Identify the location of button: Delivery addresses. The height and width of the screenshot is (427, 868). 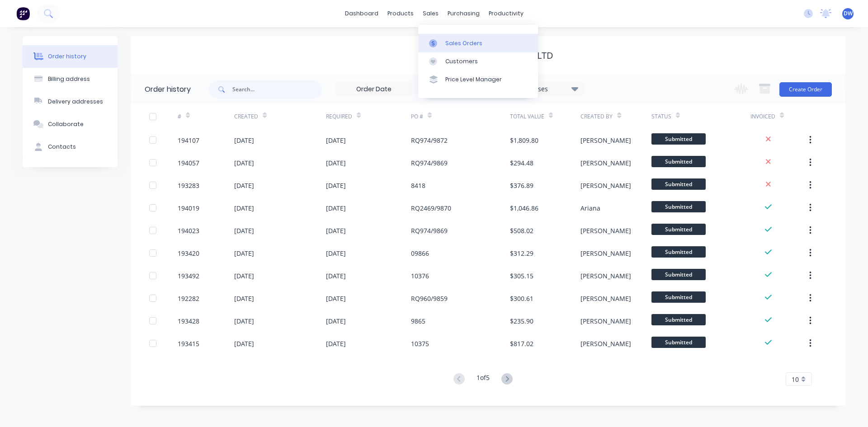
(70, 102).